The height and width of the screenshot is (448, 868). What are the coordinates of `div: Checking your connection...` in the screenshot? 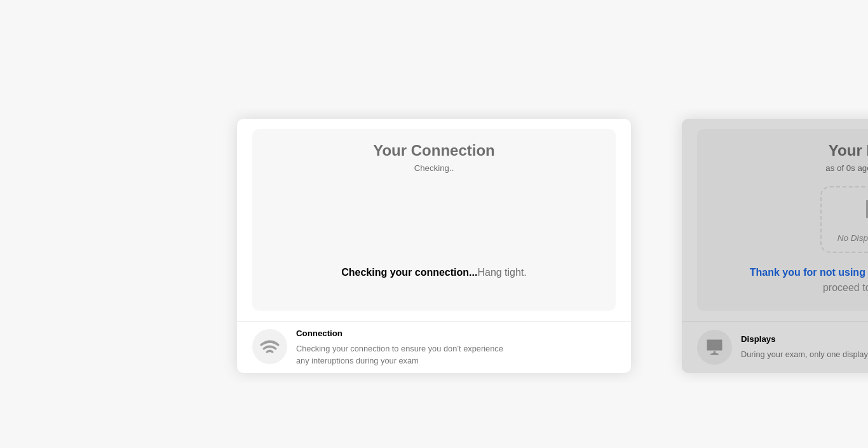 It's located at (434, 272).